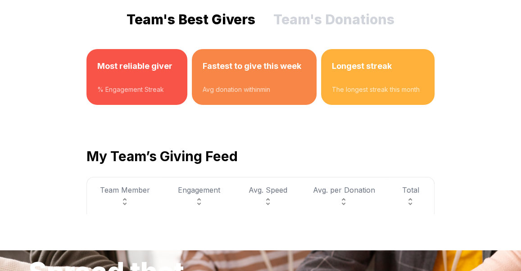 The image size is (521, 271). Describe the element at coordinates (191, 19) in the screenshot. I see `button: Team's Best Givers` at that location.